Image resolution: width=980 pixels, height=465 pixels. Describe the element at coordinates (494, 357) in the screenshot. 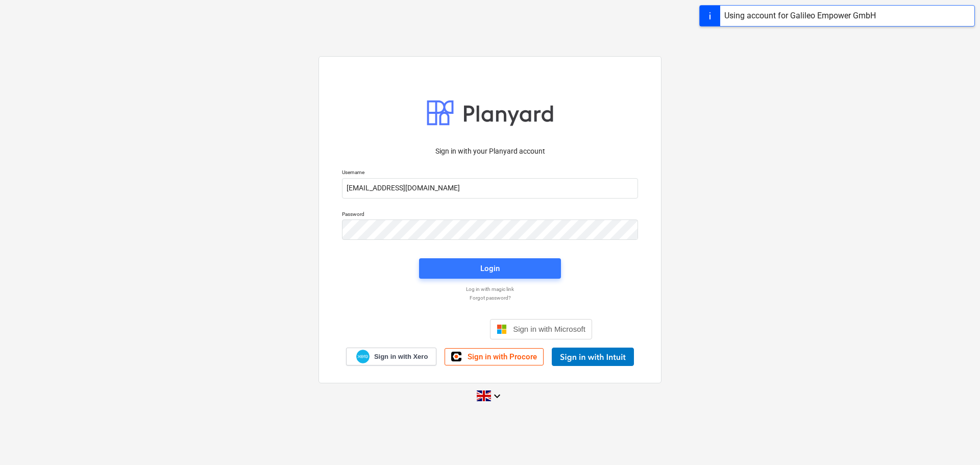

I see `a: Sign in with Procore` at that location.